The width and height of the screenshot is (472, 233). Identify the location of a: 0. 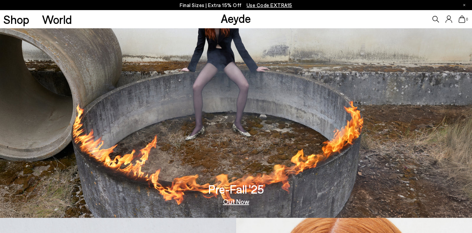
(462, 19).